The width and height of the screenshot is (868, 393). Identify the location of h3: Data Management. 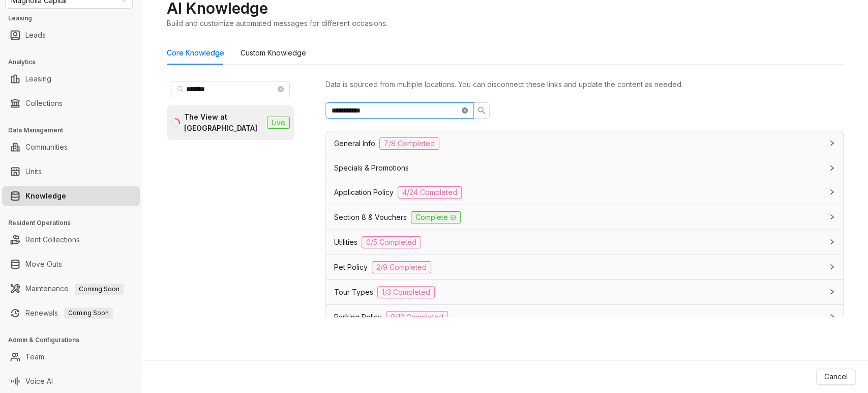
(75, 130).